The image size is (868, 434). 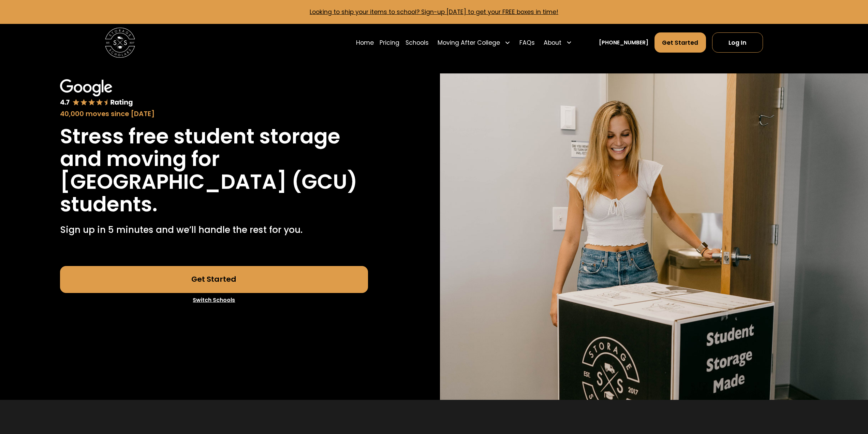 What do you see at coordinates (417, 42) in the screenshot?
I see `a: Schools` at bounding box center [417, 42].